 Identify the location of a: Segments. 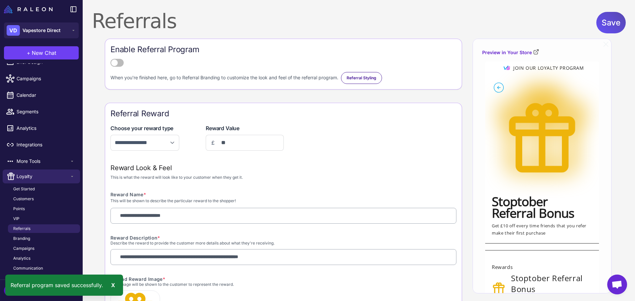
(41, 112).